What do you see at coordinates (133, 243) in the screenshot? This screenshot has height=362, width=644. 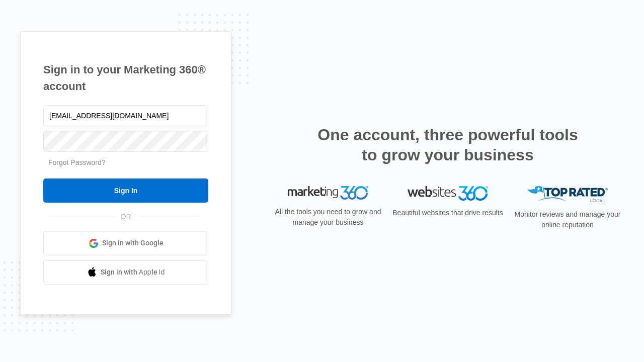 I see `span: Sign in with Google` at bounding box center [133, 243].